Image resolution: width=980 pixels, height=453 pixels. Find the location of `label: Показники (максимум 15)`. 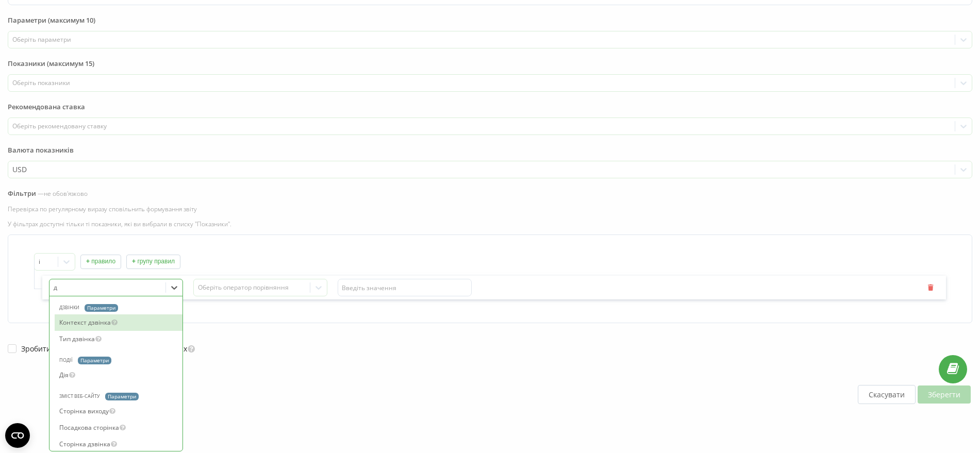

label: Показники (максимум 15) is located at coordinates (490, 67).